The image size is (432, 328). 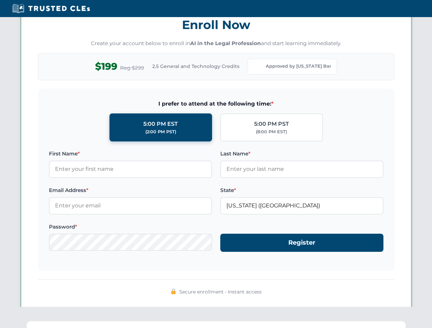 What do you see at coordinates (130, 206) in the screenshot?
I see `input: Enter your email` at bounding box center [130, 206].